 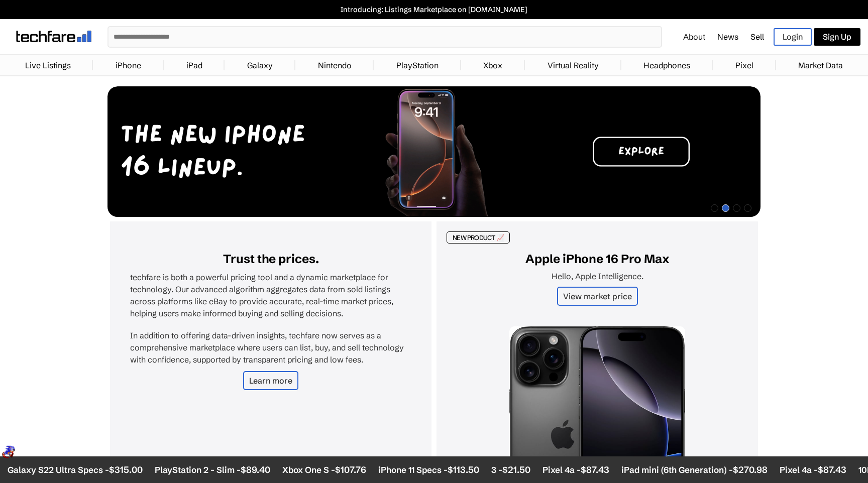 What do you see at coordinates (128, 65) in the screenshot?
I see `a: iPhone` at bounding box center [128, 65].